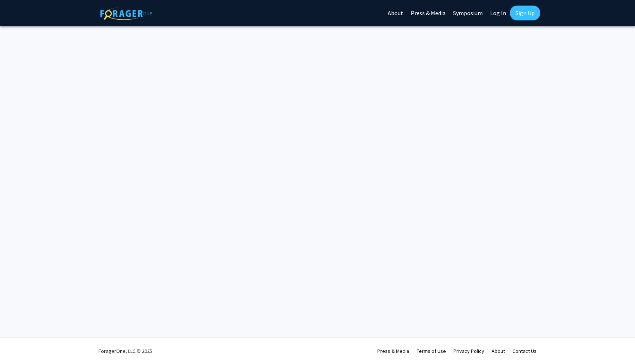 The height and width of the screenshot is (364, 635). Describe the element at coordinates (431, 351) in the screenshot. I see `a: Terms of Use` at that location.